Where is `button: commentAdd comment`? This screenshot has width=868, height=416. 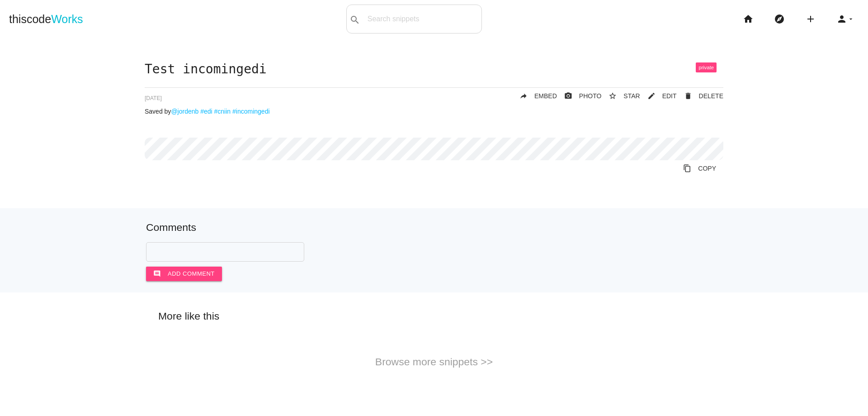
button: commentAdd comment is located at coordinates (184, 273).